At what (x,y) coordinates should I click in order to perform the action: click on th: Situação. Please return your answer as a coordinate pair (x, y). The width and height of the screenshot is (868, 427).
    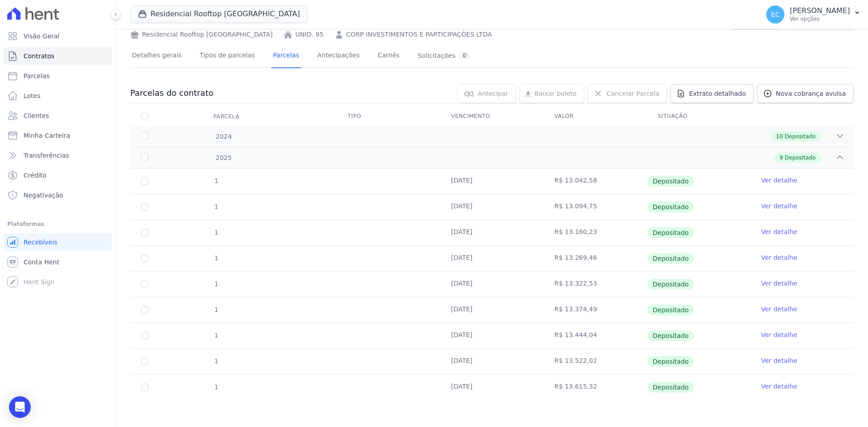
    Looking at the image, I should click on (699, 117).